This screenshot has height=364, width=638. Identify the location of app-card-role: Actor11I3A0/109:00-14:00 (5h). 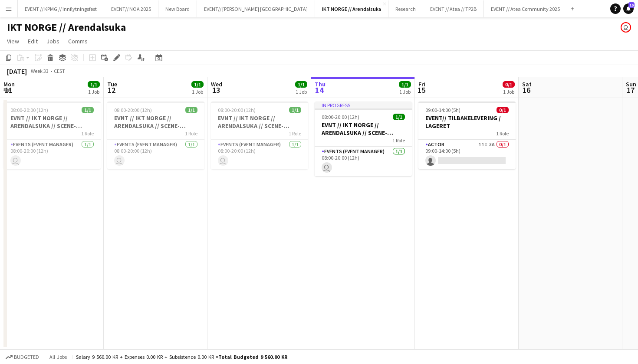
(467, 155).